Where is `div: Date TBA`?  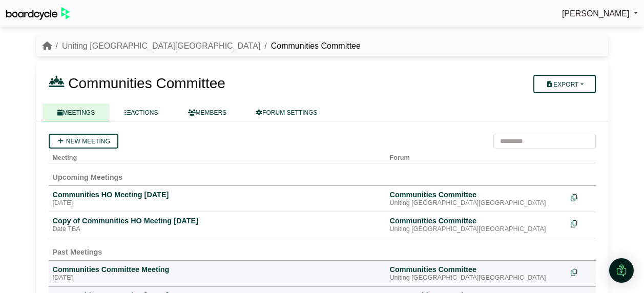
div: Date TBA is located at coordinates (217, 229).